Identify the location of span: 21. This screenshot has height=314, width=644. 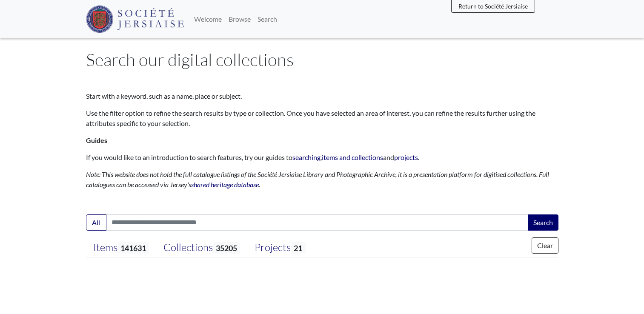
(298, 248).